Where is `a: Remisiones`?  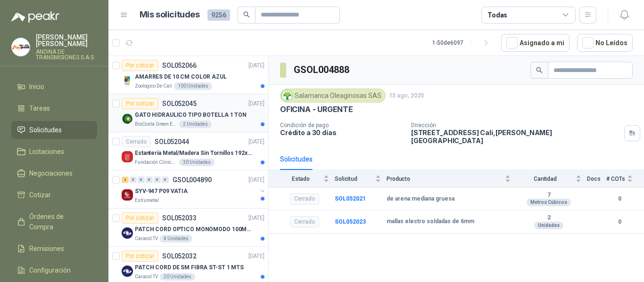
a: Remisiones is located at coordinates (54, 249).